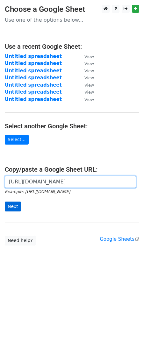 Image resolution: width=144 pixels, height=342 pixels. What do you see at coordinates (20, 240) in the screenshot?
I see `a: Need help?` at bounding box center [20, 240].